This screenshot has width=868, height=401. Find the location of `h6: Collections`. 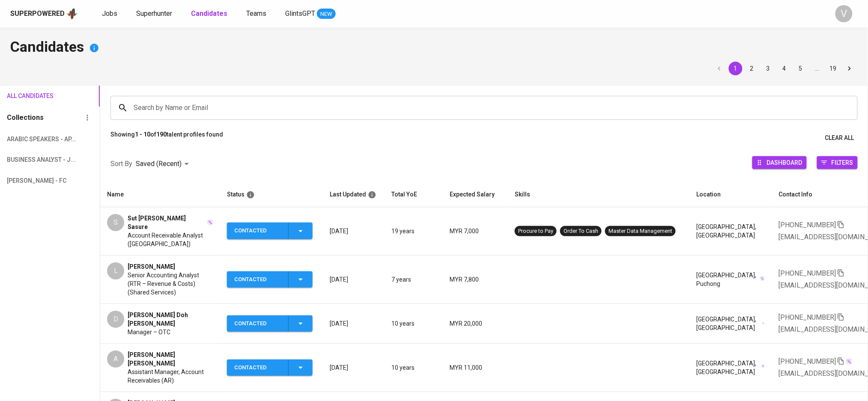

h6: Collections is located at coordinates (25, 118).